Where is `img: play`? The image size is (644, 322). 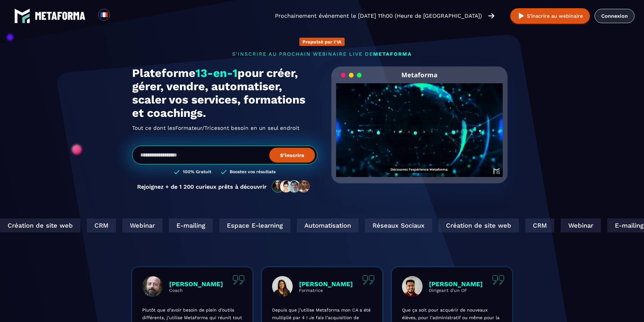 img: play is located at coordinates (522, 16).